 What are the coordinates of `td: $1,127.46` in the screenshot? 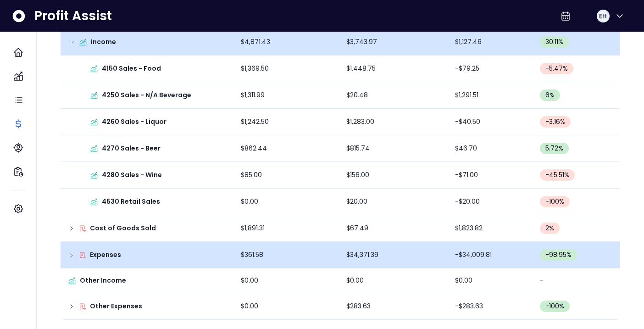 It's located at (490, 42).